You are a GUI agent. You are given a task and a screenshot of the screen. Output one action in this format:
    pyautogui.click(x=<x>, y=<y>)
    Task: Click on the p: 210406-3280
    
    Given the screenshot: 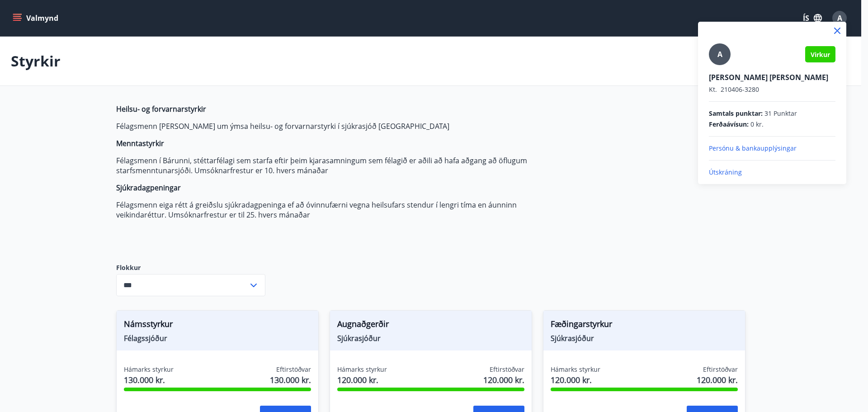 What is the action you would take?
    pyautogui.click(x=772, y=89)
    